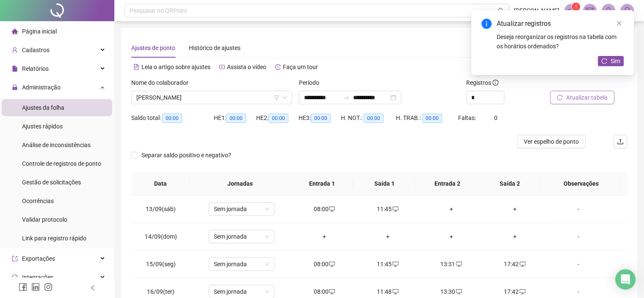 This screenshot has height=298, width=644. What do you see at coordinates (576, 7) in the screenshot?
I see `span: 1` at bounding box center [576, 7].